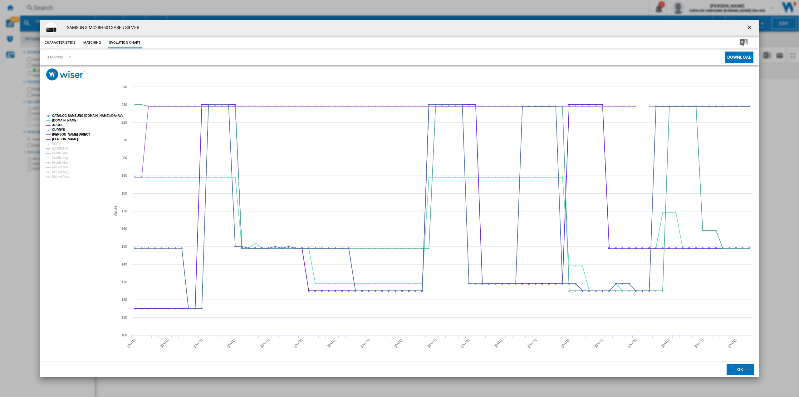 Image resolution: width=799 pixels, height=397 pixels. Describe the element at coordinates (60, 162) in the screenshot. I see `tspan: Profile Max` at that location.